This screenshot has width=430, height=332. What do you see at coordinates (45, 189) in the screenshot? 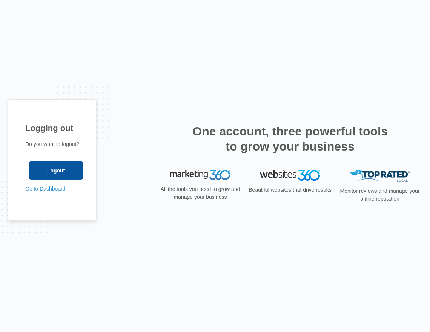
I see `a: Go to Dashboard` at bounding box center [45, 189].